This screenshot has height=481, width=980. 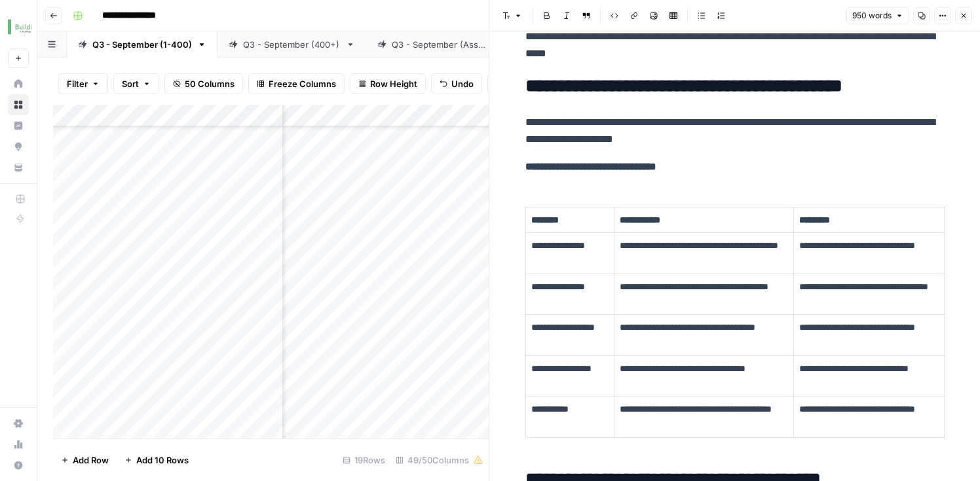 What do you see at coordinates (19, 465) in the screenshot?
I see `button: Help + Support` at bounding box center [19, 465].